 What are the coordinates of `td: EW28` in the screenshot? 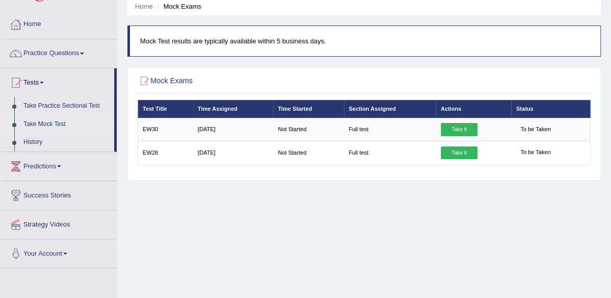 It's located at (165, 152).